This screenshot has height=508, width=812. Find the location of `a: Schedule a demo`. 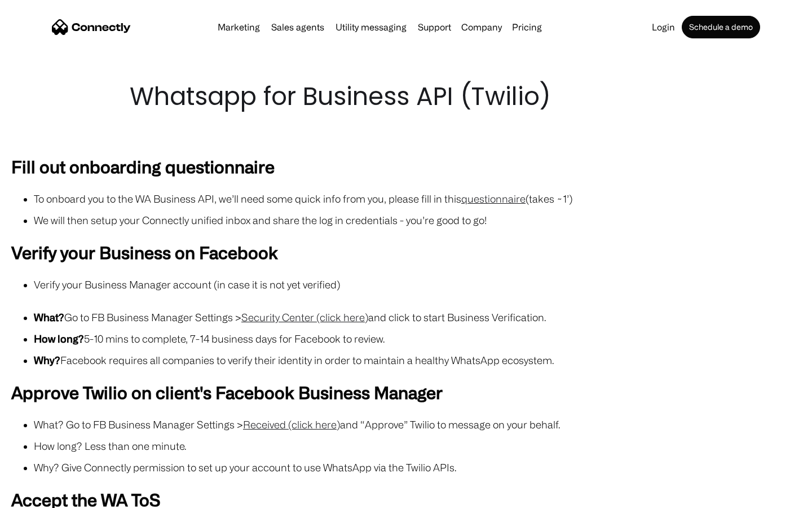

a: Schedule a demo is located at coordinates (721, 27).